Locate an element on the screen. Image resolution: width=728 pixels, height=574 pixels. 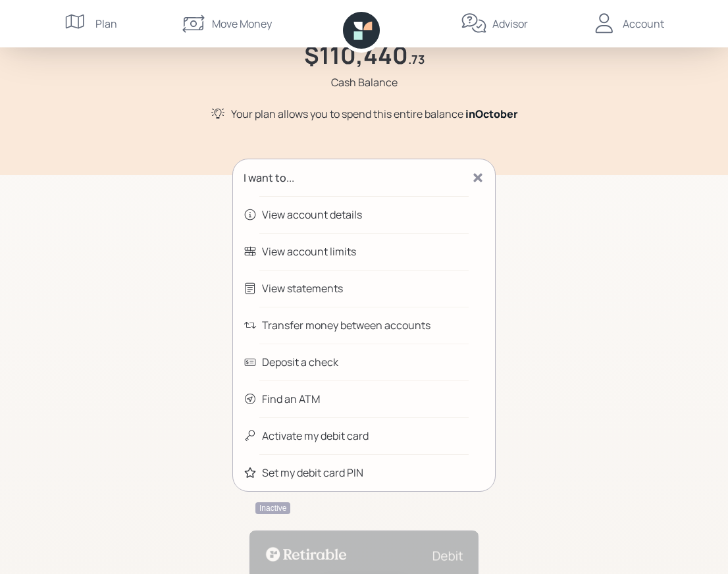
div: Account is located at coordinates (643, 24).